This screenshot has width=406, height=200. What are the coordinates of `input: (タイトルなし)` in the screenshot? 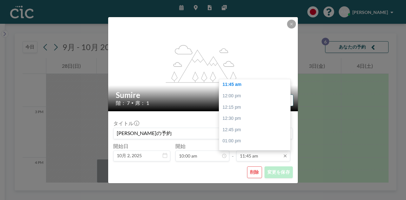 It's located at (203, 134).